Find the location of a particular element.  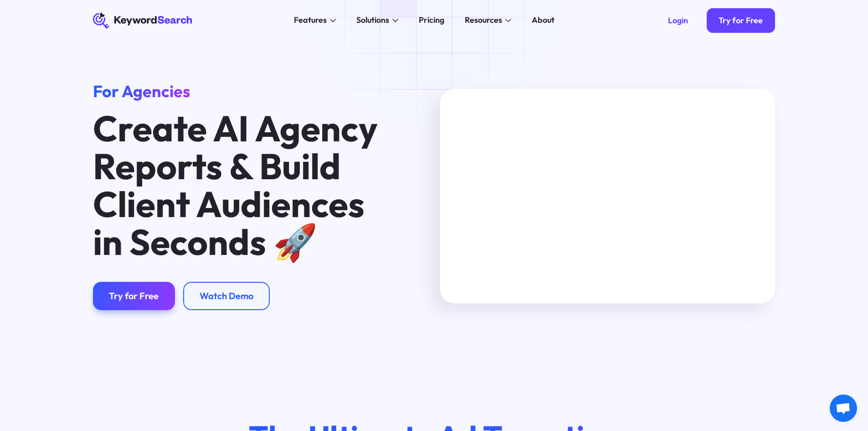

div: About is located at coordinates (543, 20).